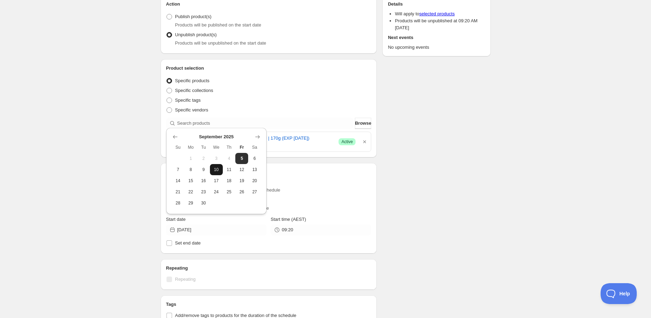  What do you see at coordinates (191, 158) in the screenshot?
I see `span: 1` at bounding box center [191, 158].